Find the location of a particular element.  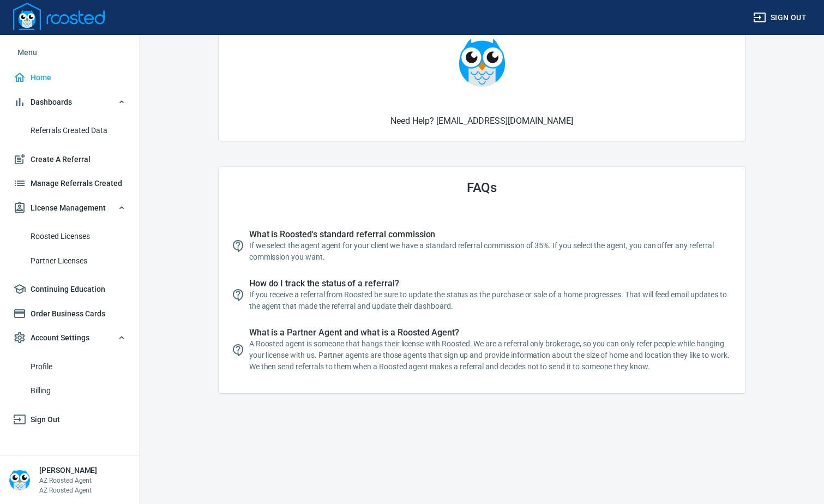

p: If we select the agent agent for your client we have a standard referral commission of 35%. If yo... is located at coordinates (491, 252).